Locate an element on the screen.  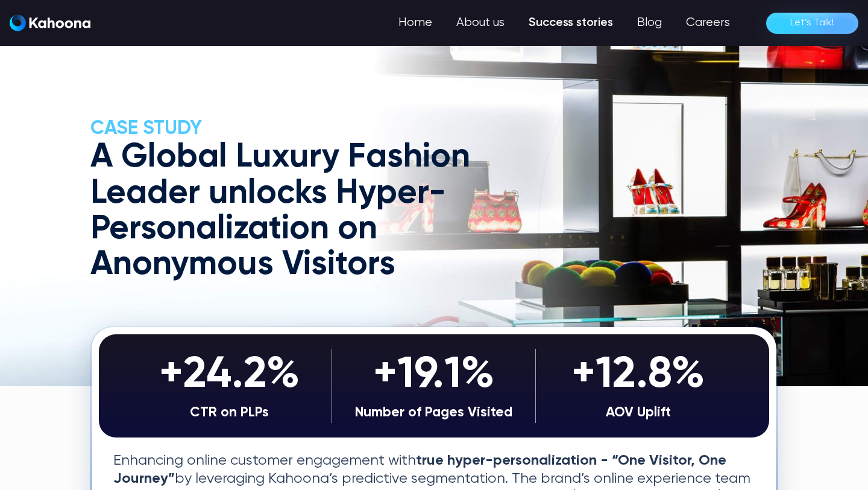
a: home is located at coordinates (50, 23).